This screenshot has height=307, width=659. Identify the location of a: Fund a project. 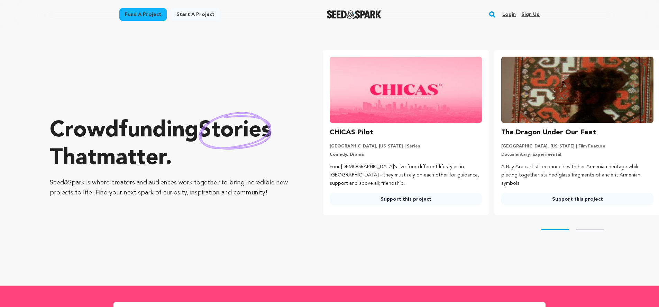
(143, 15).